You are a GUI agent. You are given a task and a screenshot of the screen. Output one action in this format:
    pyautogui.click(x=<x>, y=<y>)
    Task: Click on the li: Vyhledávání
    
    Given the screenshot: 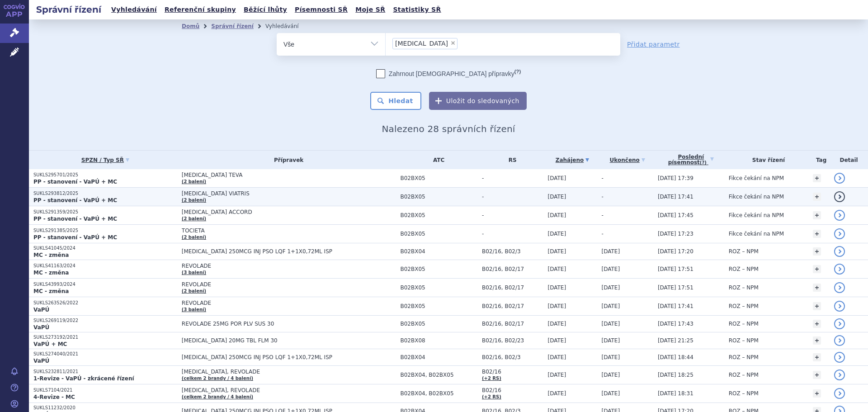 What is the action you would take?
    pyautogui.click(x=288, y=26)
    